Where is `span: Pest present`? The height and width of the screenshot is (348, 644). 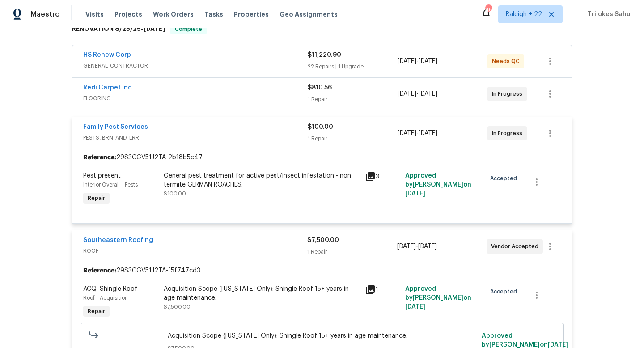
span: Pest present is located at coordinates (102, 176).